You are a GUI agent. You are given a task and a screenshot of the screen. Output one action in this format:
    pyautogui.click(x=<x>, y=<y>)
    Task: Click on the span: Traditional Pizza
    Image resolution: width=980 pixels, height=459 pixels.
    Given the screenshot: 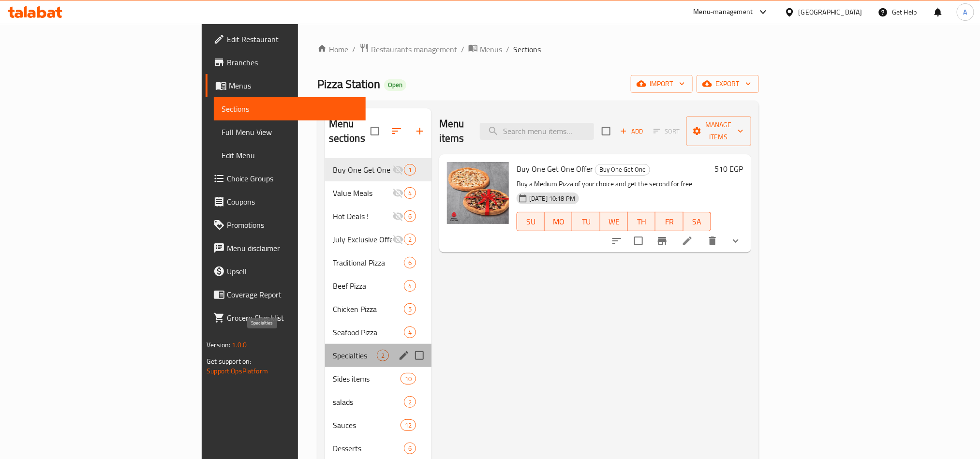 What is the action you would take?
    pyautogui.click(x=368, y=263)
    